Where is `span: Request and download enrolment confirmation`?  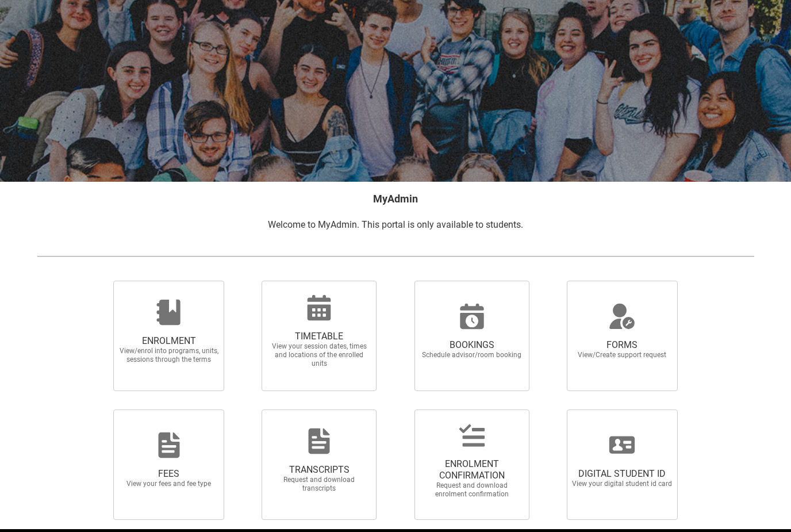 span: Request and download enrolment confirmation is located at coordinates (472, 490).